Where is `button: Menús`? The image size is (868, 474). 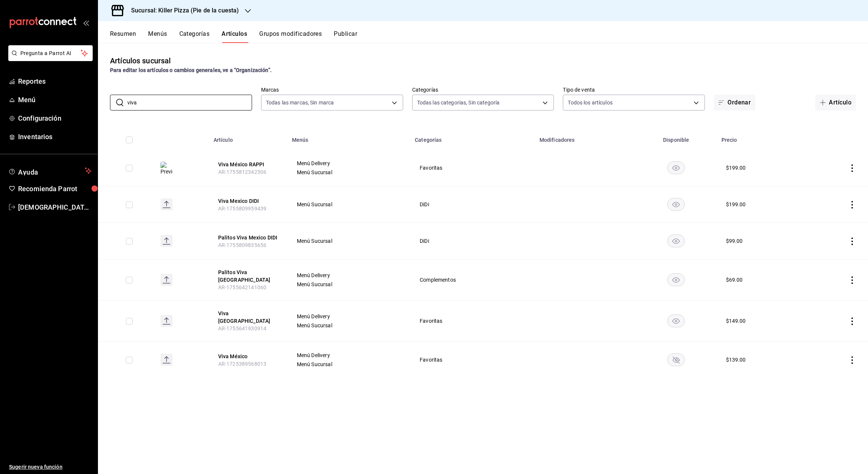
button: Menús is located at coordinates (157, 36).